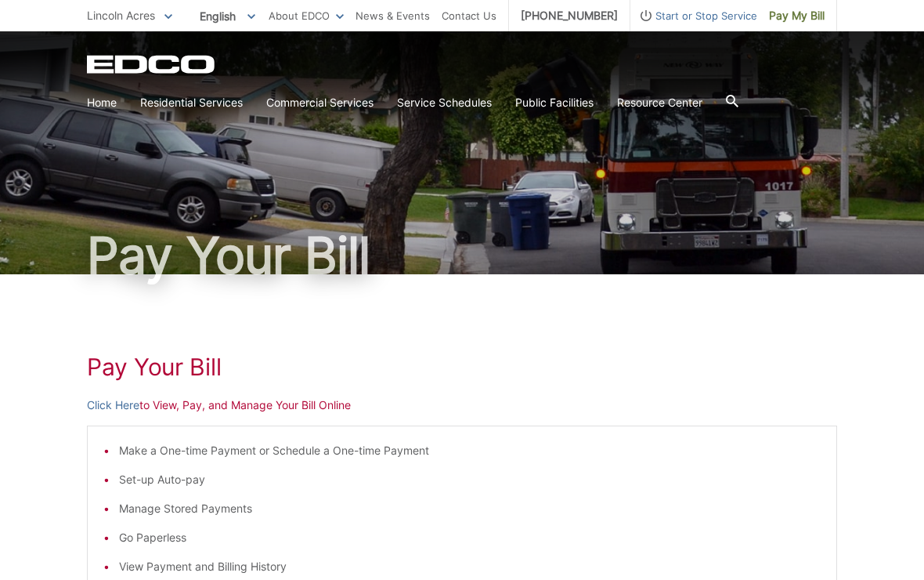  What do you see at coordinates (470, 566) in the screenshot?
I see `li: View Payment and Billing History` at bounding box center [470, 566].